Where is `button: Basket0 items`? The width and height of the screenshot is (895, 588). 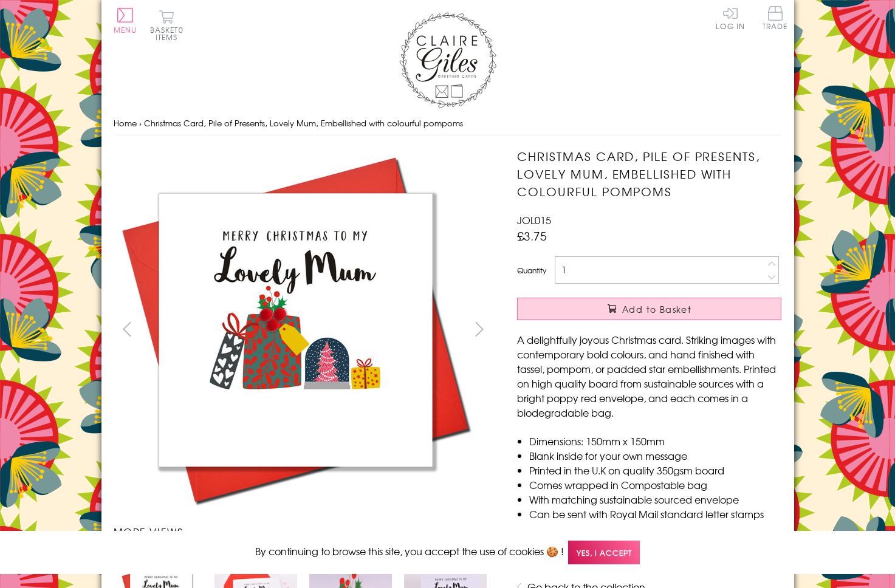
button: Basket0 items is located at coordinates (167, 25).